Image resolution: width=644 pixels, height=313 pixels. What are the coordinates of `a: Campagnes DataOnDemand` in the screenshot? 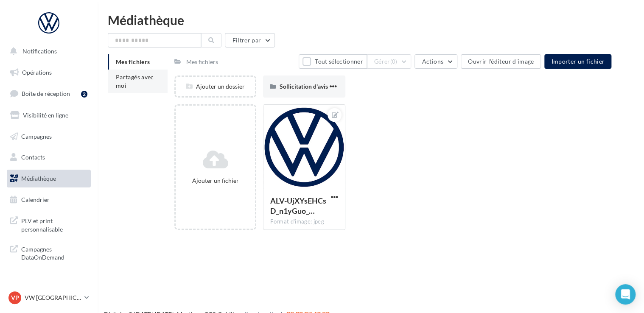 It's located at (49, 252).